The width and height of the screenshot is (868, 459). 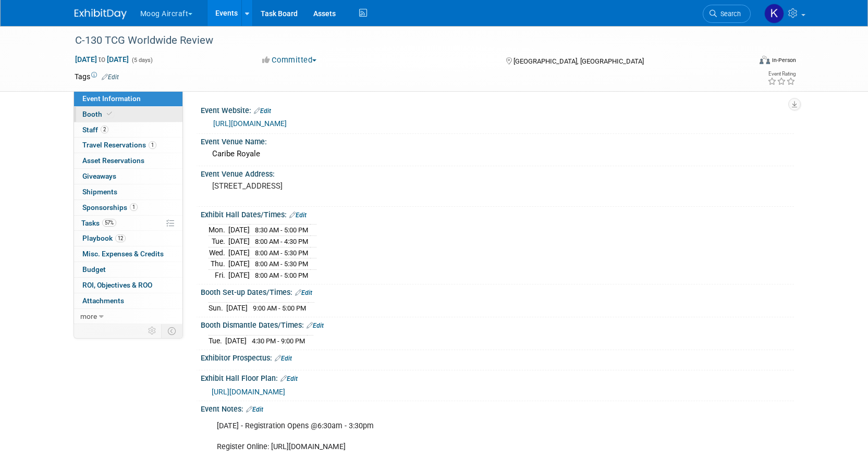 What do you see at coordinates (117, 285) in the screenshot?
I see `span: ROI, Objectives & ROO` at bounding box center [117, 285].